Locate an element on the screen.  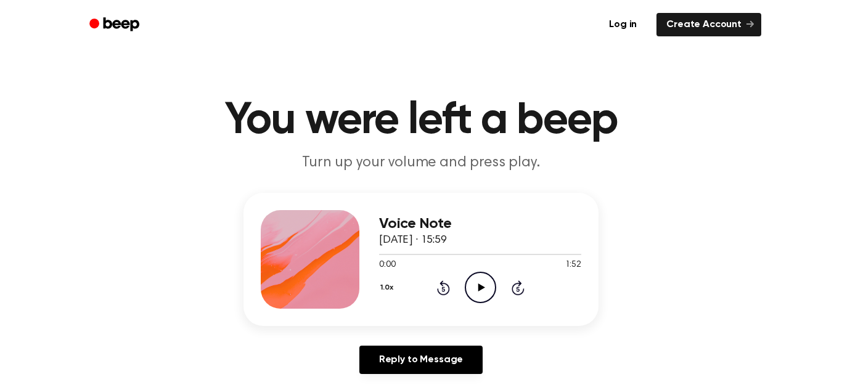
span: 1:52 is located at coordinates (573, 265).